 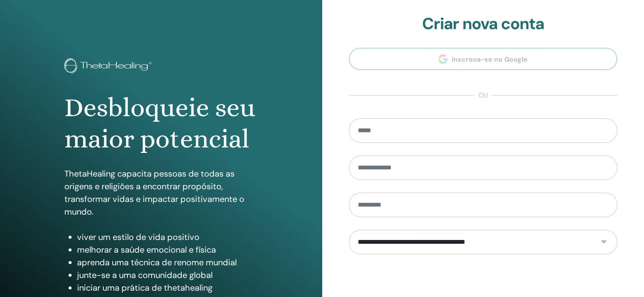 I want to click on li: viver um estilo de vida positivo, so click(x=167, y=238).